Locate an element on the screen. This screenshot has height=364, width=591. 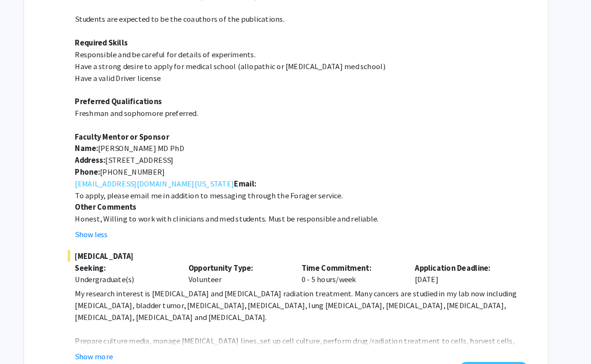
strong: Preferred Qualifications is located at coordinates (133, 110).